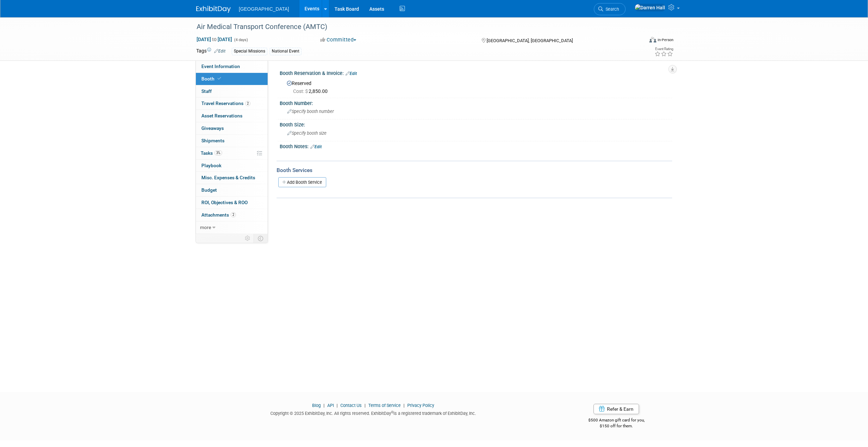  What do you see at coordinates (420, 405) in the screenshot?
I see `a: Privacy Policy` at bounding box center [420, 405].